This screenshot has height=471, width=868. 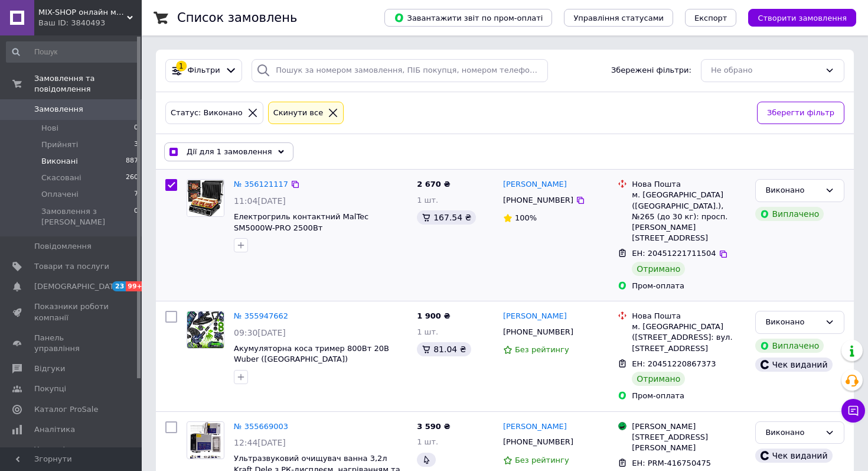 What do you see at coordinates (711, 18) in the screenshot?
I see `button: Експорт` at bounding box center [711, 18].